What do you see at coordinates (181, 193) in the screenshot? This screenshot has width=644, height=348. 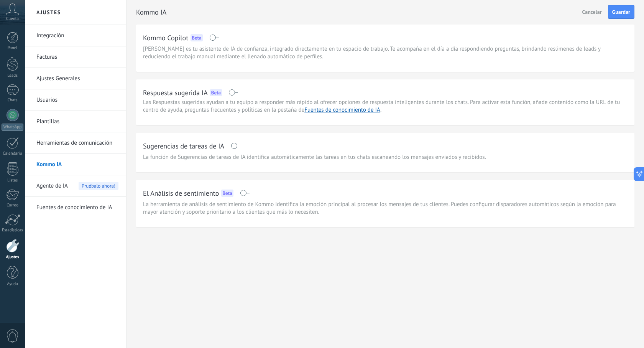 I see `h2: El Análisis de sentimiento` at bounding box center [181, 193].